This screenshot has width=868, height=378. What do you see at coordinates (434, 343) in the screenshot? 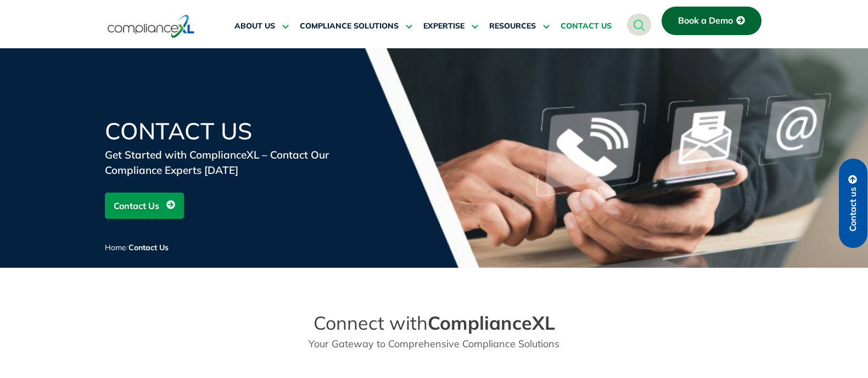
I see `p: Your Gateway to Comprehensive Compliance Solutions` at bounding box center [434, 343].